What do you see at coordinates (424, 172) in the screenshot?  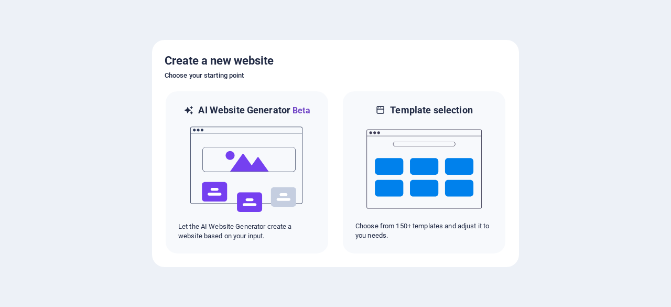 I see `div: Template selectionChoose from 150+ templates and adjust it to you needs.` at bounding box center [424, 172].